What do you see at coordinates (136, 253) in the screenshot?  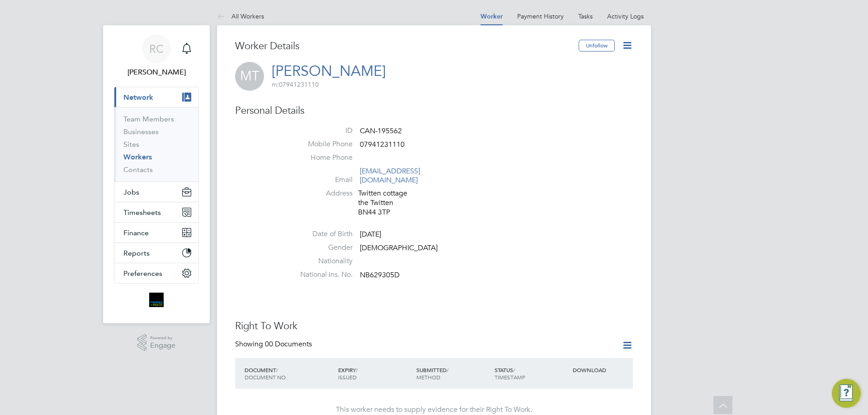 I see `span: Reports` at bounding box center [136, 253].